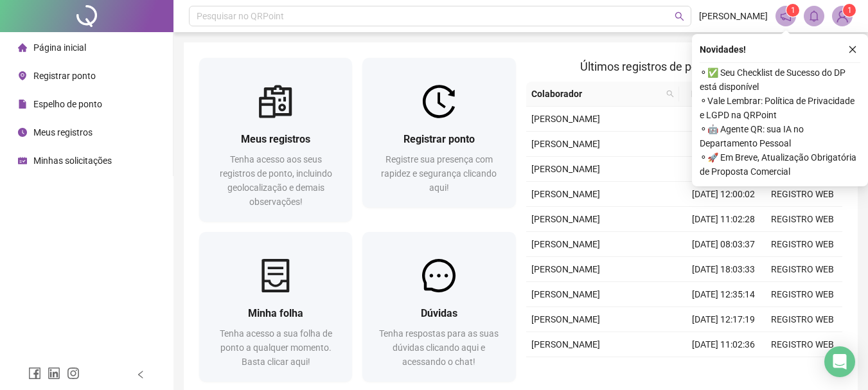 Image resolution: width=868 pixels, height=390 pixels. Describe the element at coordinates (684, 67) in the screenshot. I see `span: Últimos registros de ponto sincronizados` at that location.